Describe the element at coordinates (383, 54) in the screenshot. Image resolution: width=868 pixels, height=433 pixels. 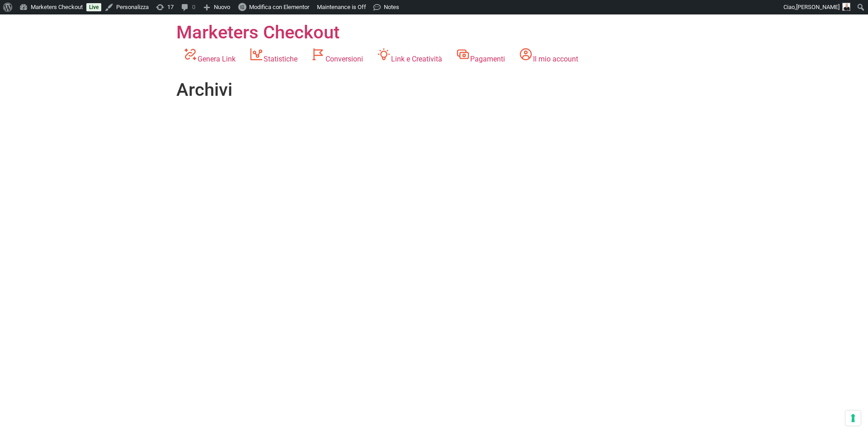
I see `img: creativity.svg` at that location.